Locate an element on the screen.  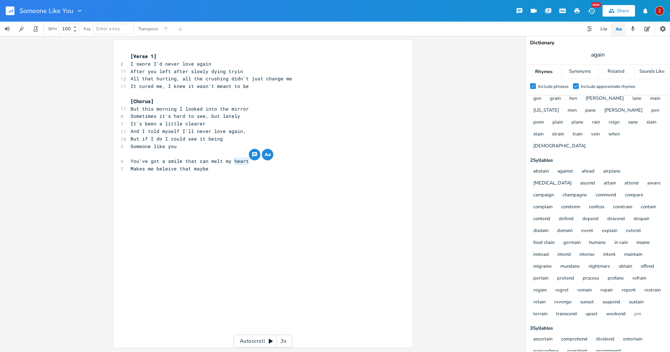
span: Someone Like You is located at coordinates (46, 11).